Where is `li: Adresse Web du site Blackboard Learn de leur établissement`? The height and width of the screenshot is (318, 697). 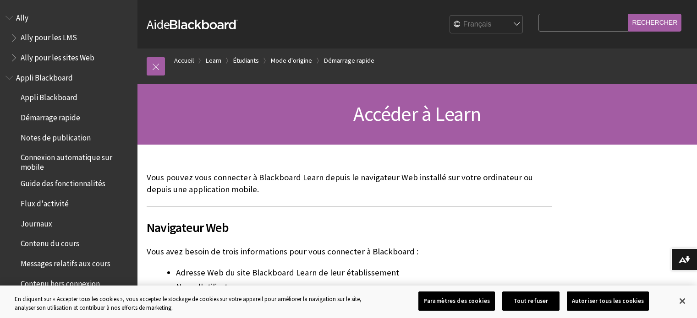
li: Adresse Web du site Blackboard Learn de leur établissement is located at coordinates (364, 273).